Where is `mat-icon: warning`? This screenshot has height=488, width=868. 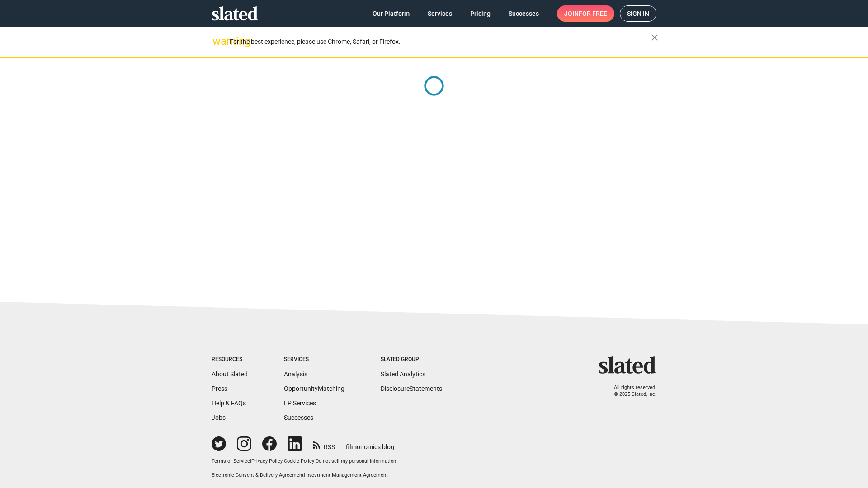 mat-icon: warning is located at coordinates (218, 41).